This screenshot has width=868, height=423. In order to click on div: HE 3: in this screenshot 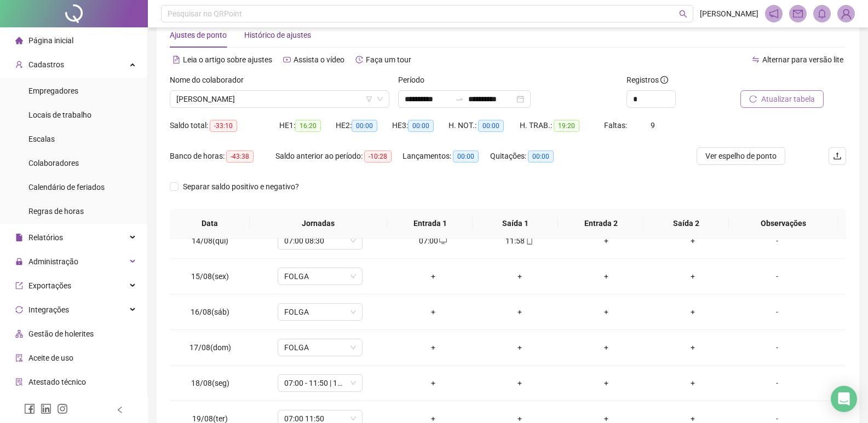, I will do `click(420, 126)`.